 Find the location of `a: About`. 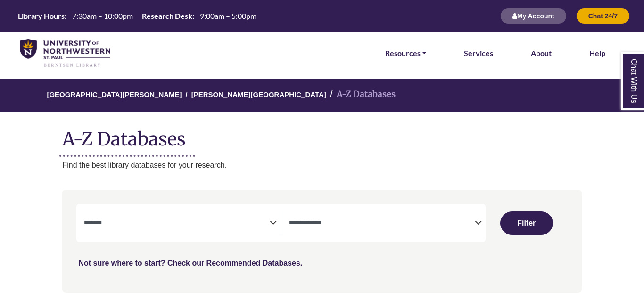

a: About is located at coordinates (541, 54).